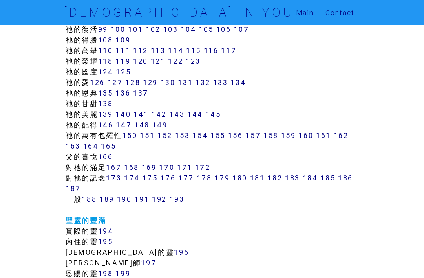 The width and height of the screenshot is (424, 278). What do you see at coordinates (142, 199) in the screenshot?
I see `a: 191` at bounding box center [142, 199].